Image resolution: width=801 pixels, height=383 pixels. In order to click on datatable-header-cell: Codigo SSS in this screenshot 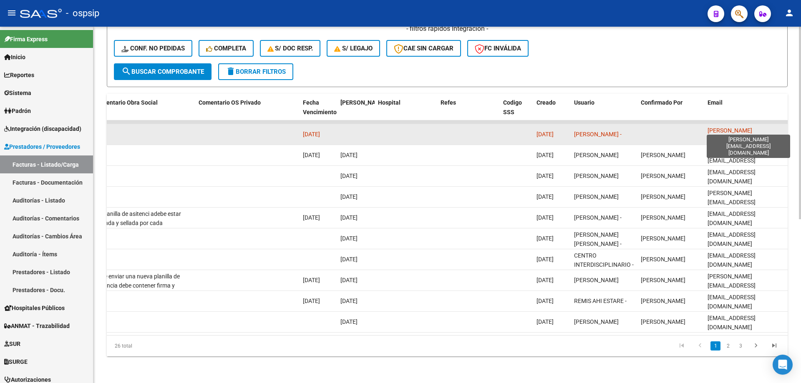, I will do `click(517, 112)`.